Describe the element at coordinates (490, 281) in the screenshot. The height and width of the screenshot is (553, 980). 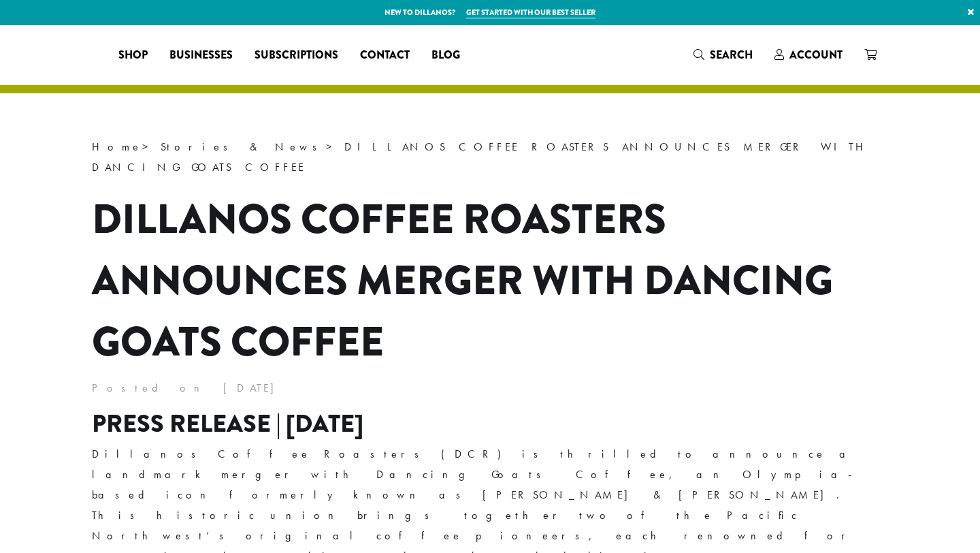
I see `h1: DILLANOS COFFEE ROASTERS ANNOUNCES MERGER WITH DANCING GOATS COFFEE` at that location.